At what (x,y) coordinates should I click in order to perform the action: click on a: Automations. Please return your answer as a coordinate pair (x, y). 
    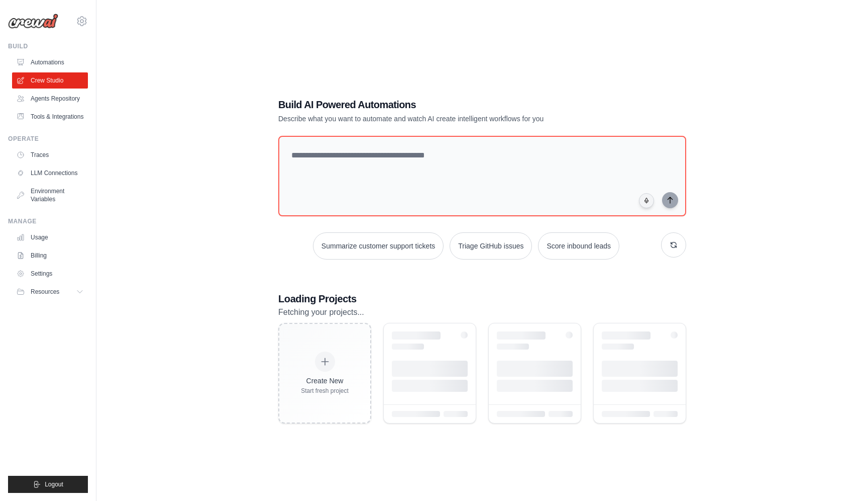
    Looking at the image, I should click on (50, 62).